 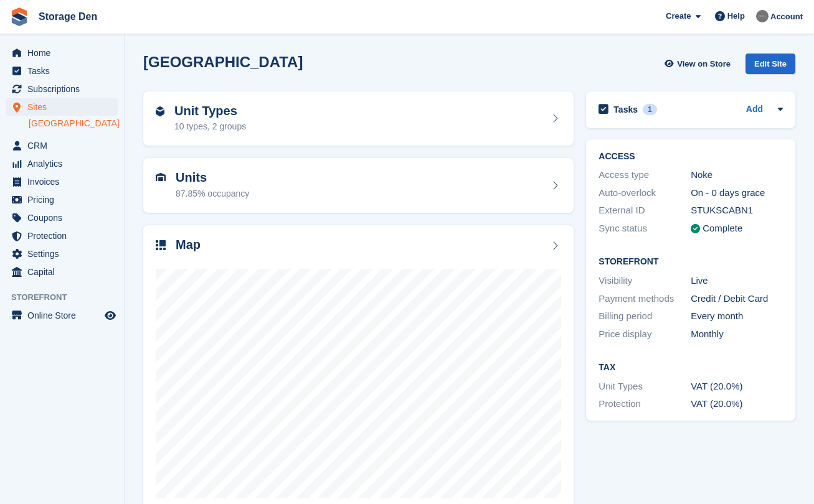 What do you see at coordinates (188, 245) in the screenshot?
I see `h2: Map` at bounding box center [188, 245].